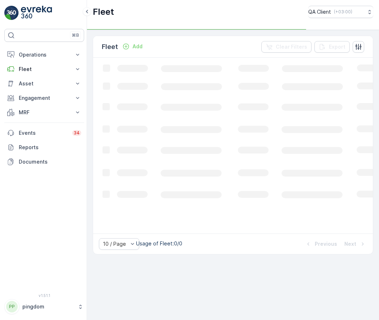 This screenshot has height=320, width=379. I want to click on div: PP, so click(12, 307).